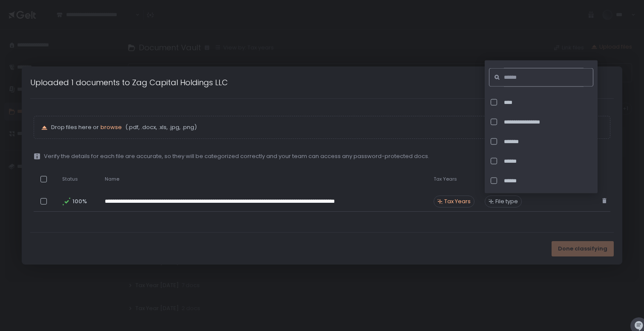 Image resolution: width=644 pixels, height=331 pixels. What do you see at coordinates (129, 82) in the screenshot?
I see `h1: Uploaded 1 documents to Zag Capital Holdings LLC` at bounding box center [129, 82].